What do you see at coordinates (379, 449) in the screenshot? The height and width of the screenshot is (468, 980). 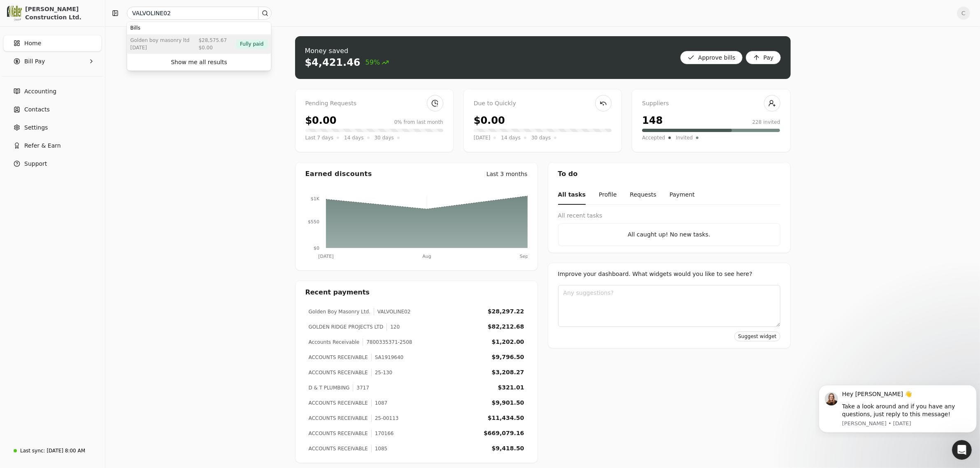 I see `div: 1085` at bounding box center [379, 449].